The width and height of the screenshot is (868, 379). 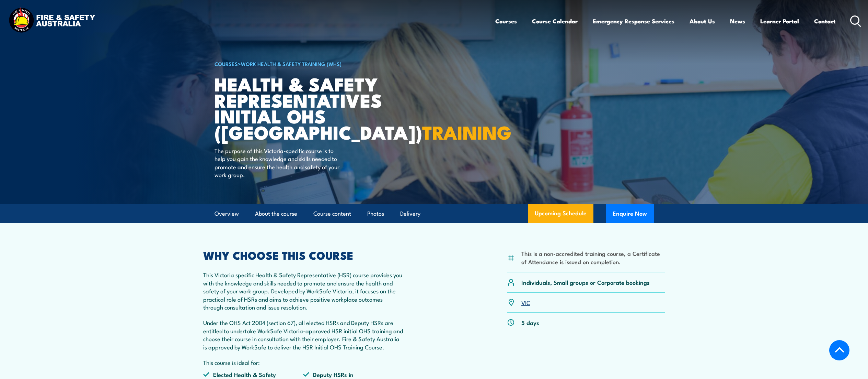 I want to click on a: VIC, so click(x=526, y=302).